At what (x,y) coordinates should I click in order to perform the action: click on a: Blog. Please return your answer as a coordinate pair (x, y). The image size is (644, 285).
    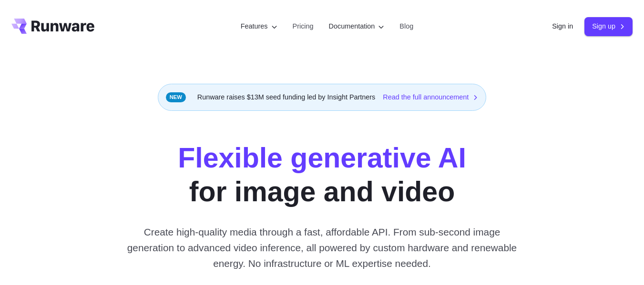
    Looking at the image, I should click on (407, 26).